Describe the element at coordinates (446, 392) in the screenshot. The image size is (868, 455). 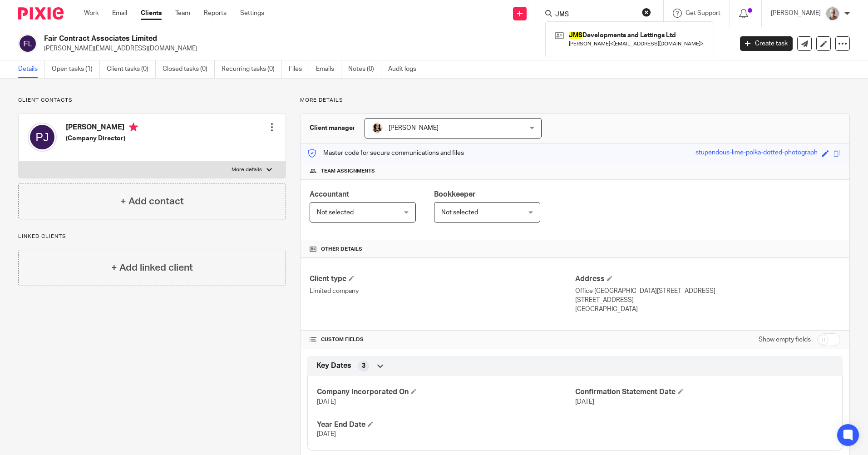
I see `h4: Company Incorporated On` at that location.